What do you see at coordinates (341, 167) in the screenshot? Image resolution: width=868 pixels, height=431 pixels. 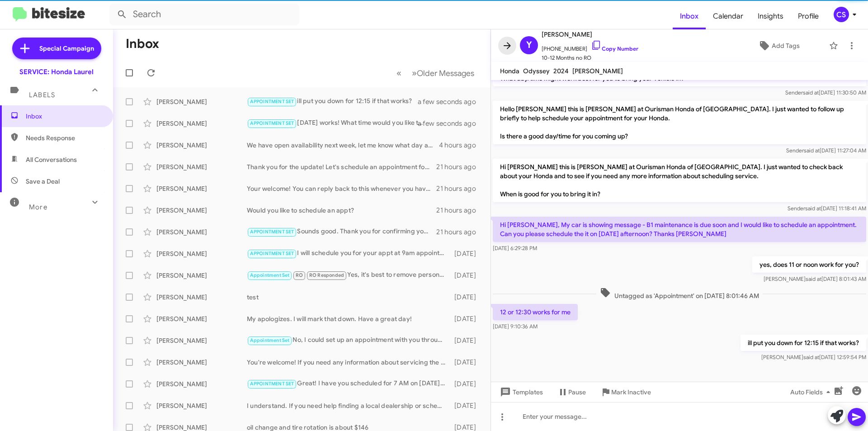 I see `div: Thank you for the update! Let's schedule an appointment for your Honda Civic Sport's maintenance....` at bounding box center [341, 167].